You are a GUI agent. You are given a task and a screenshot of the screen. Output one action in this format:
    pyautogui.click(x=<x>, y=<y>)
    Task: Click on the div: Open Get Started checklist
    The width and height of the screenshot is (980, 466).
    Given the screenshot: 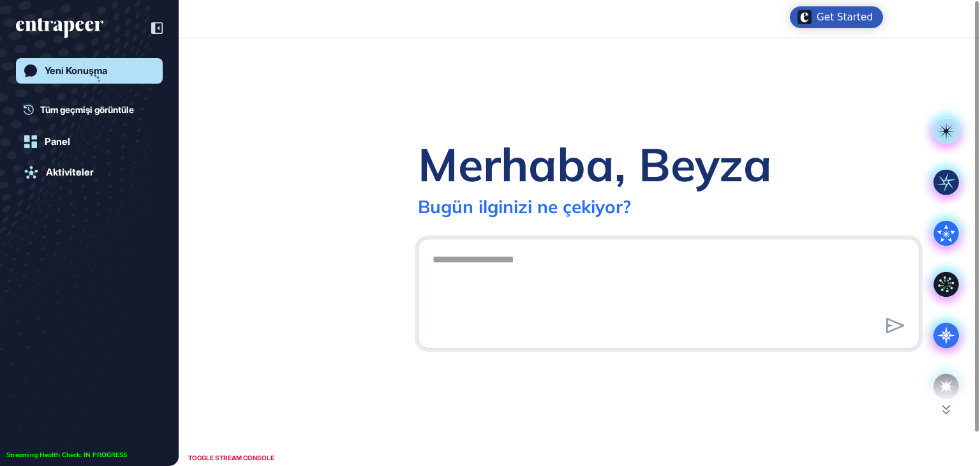 What is the action you would take?
    pyautogui.click(x=836, y=17)
    